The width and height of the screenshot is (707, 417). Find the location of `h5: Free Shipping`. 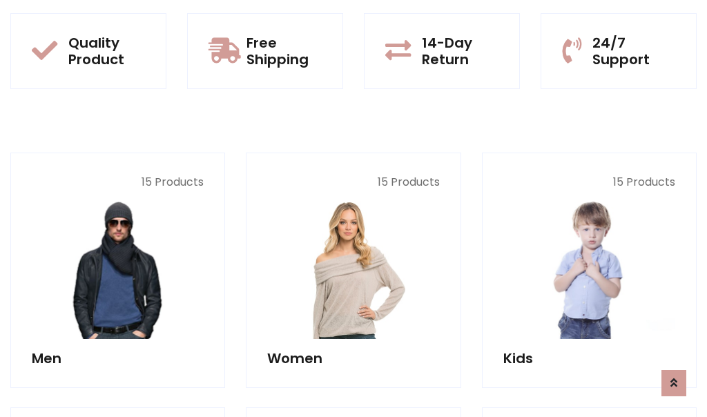

h5: Free Shipping is located at coordinates (284, 51).